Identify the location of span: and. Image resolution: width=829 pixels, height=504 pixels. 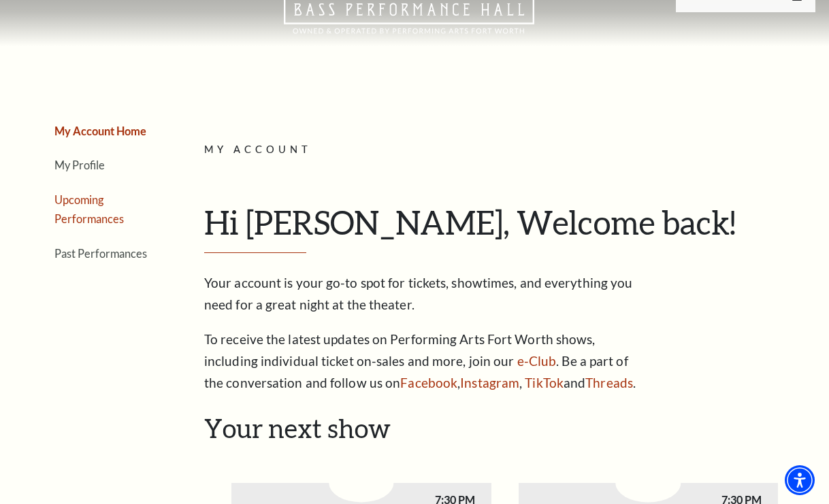
(575, 382).